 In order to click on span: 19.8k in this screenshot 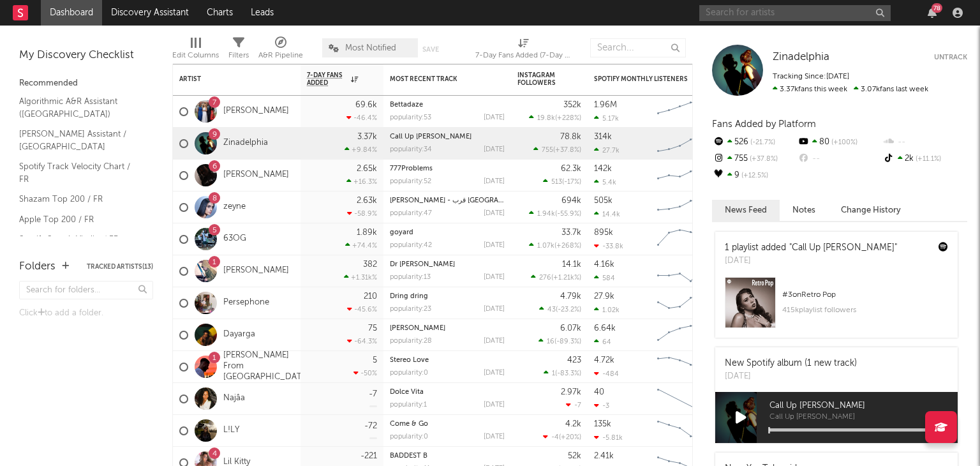, I will do `click(546, 118)`.